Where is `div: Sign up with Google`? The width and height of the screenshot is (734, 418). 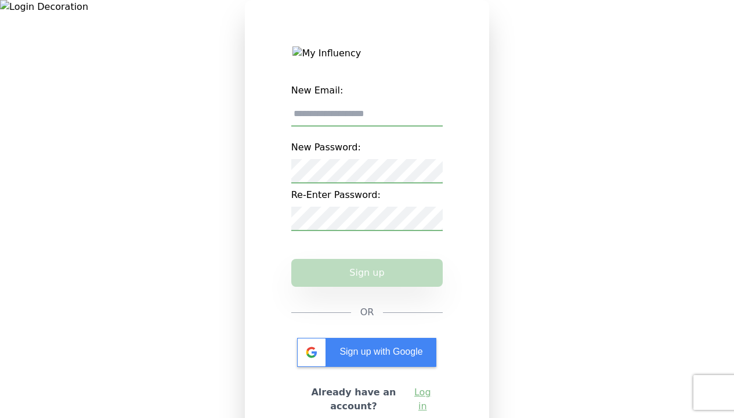
div: Sign up with Google is located at coordinates (367, 352).